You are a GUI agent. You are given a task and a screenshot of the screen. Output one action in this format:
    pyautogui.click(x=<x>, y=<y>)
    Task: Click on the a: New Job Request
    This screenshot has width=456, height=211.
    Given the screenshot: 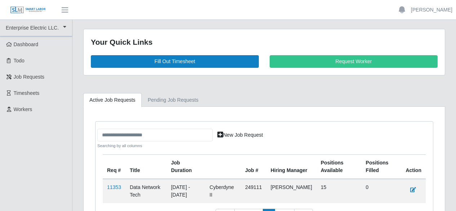 What is the action you would take?
    pyautogui.click(x=240, y=135)
    